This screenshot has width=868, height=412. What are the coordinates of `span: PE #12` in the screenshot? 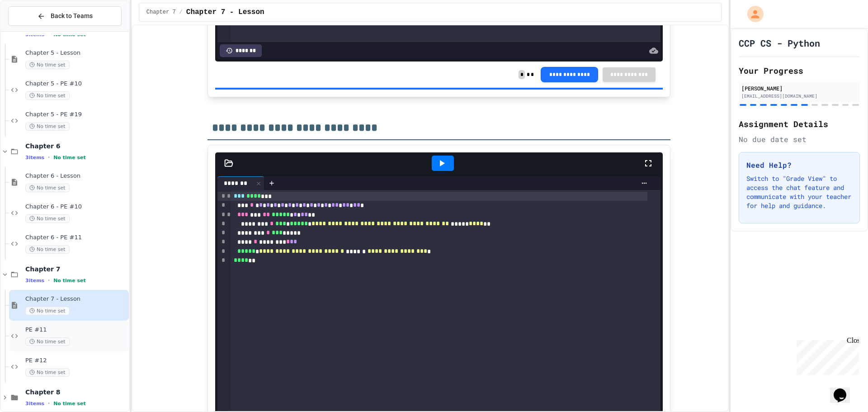 It's located at (76, 360).